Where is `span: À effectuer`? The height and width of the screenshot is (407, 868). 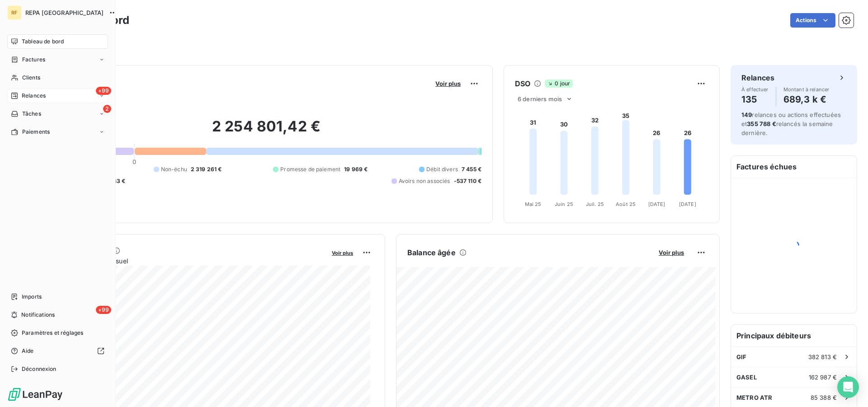 span: À effectuer is located at coordinates (755, 90).